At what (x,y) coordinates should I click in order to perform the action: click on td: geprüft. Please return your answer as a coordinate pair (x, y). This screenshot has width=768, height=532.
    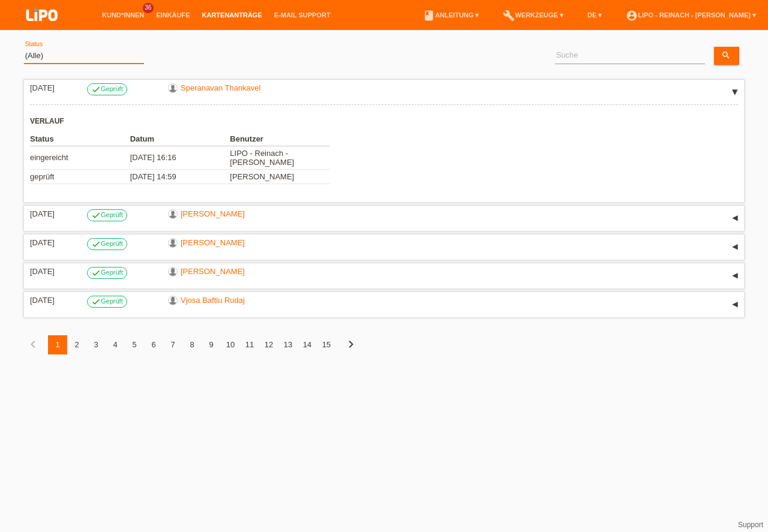
    Looking at the image, I should click on (80, 177).